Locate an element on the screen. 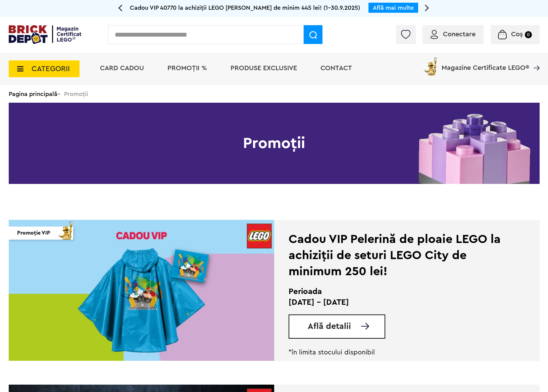  a: Pagina principală is located at coordinates (33, 94).